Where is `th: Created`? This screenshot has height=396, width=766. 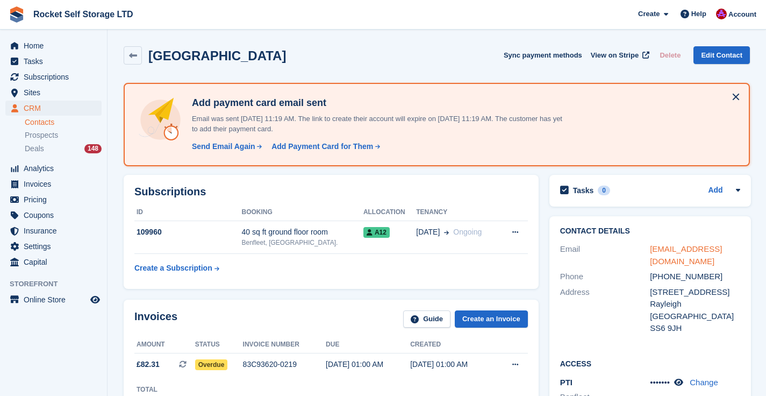 th: Created is located at coordinates (452, 345).